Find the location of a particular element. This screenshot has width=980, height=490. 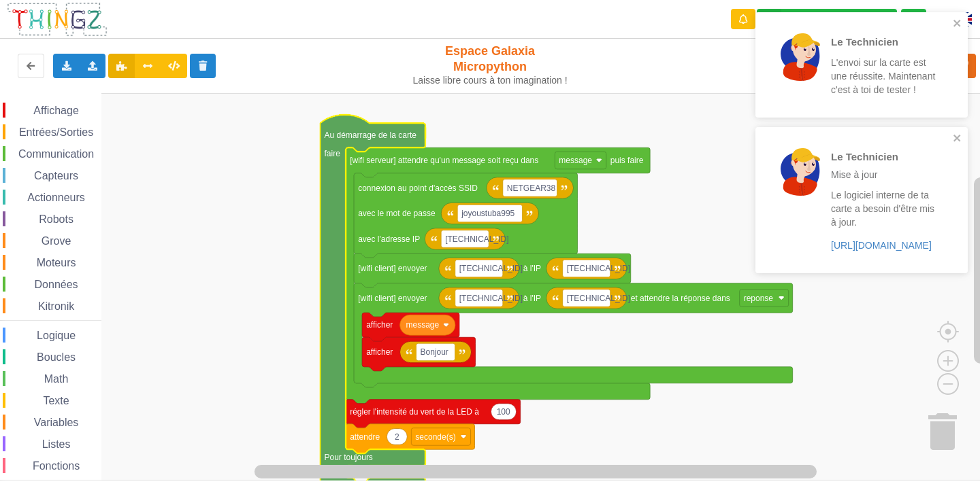

div: Espace Galaxia Micropython is located at coordinates (490, 65).